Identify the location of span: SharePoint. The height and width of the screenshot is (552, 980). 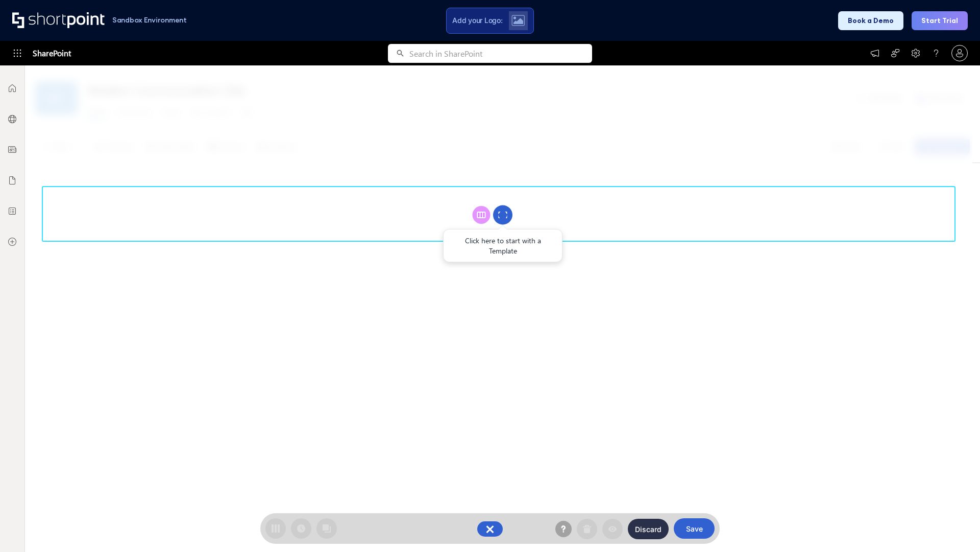
(52, 53).